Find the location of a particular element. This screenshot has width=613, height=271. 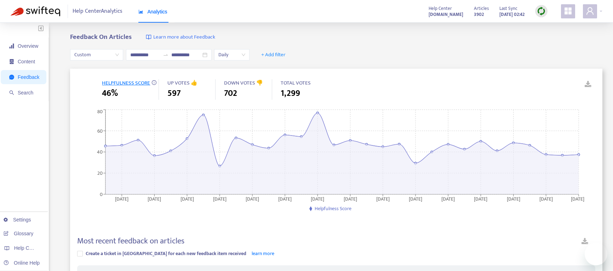

span: Feedback is located at coordinates (28, 77).